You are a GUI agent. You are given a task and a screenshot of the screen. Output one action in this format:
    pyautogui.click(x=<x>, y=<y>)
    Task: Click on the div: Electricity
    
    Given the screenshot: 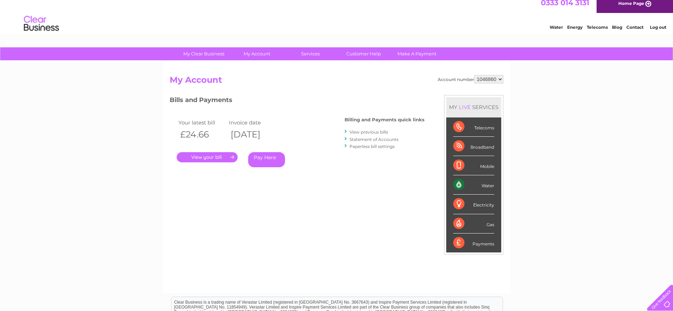 What is the action you would take?
    pyautogui.click(x=473, y=204)
    